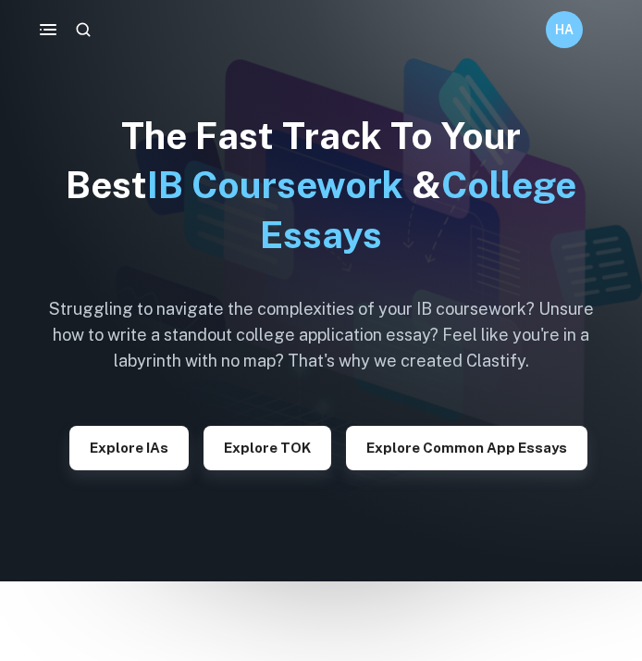  What do you see at coordinates (129, 446) in the screenshot?
I see `a: Explore IAs` at bounding box center [129, 446].